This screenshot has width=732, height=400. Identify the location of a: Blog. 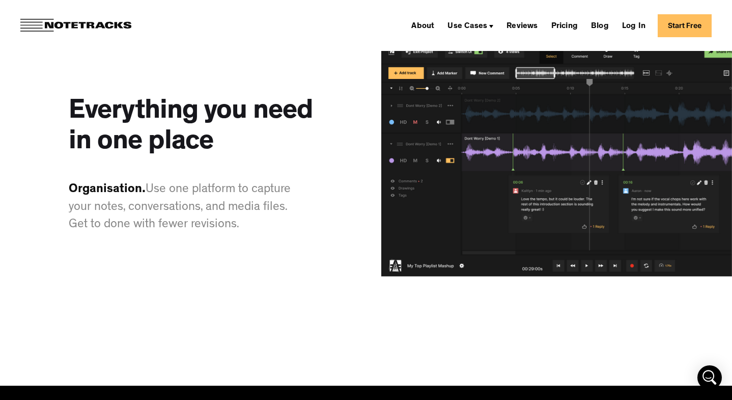
(600, 25).